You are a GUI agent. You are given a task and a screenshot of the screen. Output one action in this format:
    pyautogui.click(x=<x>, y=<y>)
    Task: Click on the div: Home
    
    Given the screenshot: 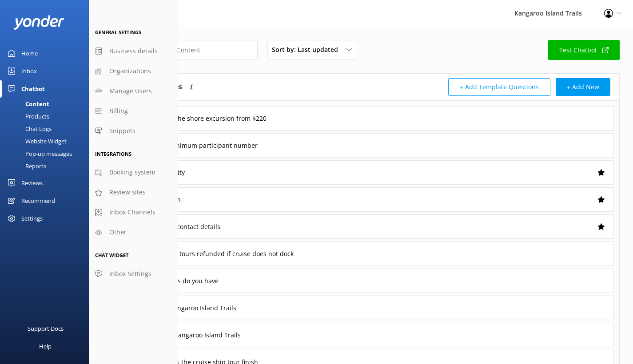 What is the action you would take?
    pyautogui.click(x=29, y=53)
    